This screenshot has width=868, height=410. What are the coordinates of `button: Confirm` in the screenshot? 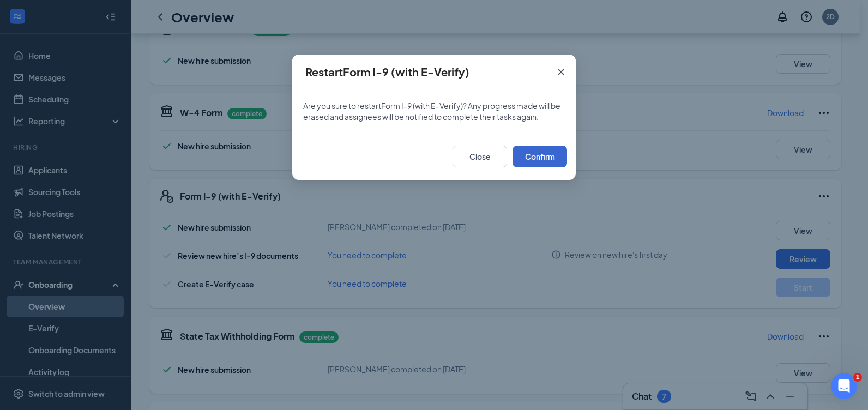 It's located at (540, 157).